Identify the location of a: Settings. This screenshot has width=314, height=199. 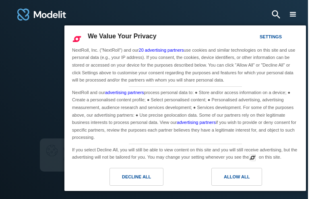
(256, 37).